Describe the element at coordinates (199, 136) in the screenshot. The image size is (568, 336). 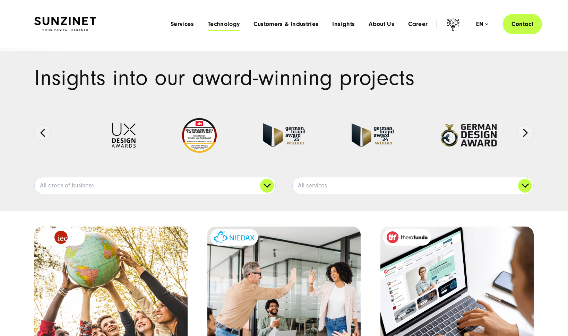
I see `img: Deutschlands beste Online Shops 2023 - boesner - Kunde - SUNZINET` at that location.